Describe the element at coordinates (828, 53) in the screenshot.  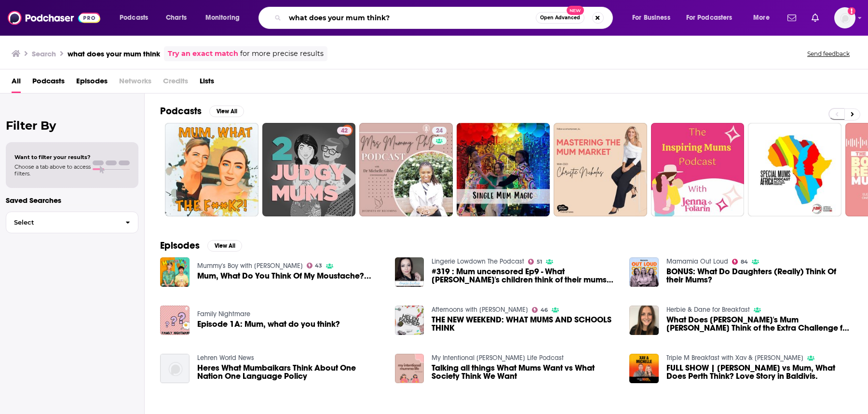
I see `button: Send feedback` at that location.